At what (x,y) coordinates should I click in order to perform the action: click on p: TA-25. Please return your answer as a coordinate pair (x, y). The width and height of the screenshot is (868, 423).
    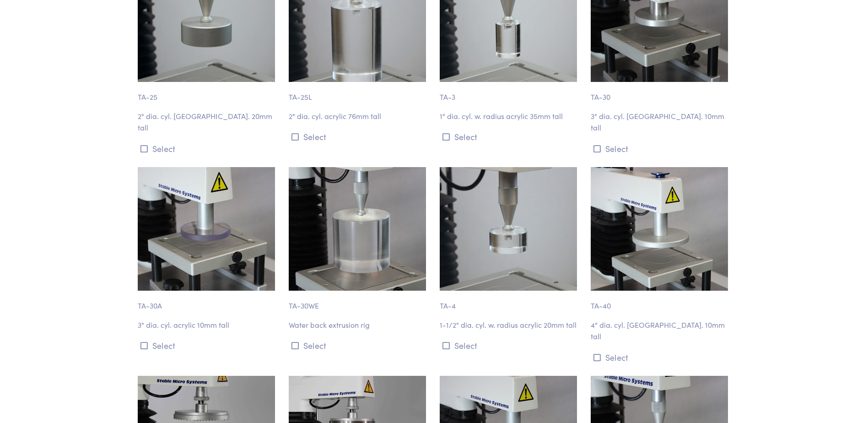
    Looking at the image, I should click on (208, 92).